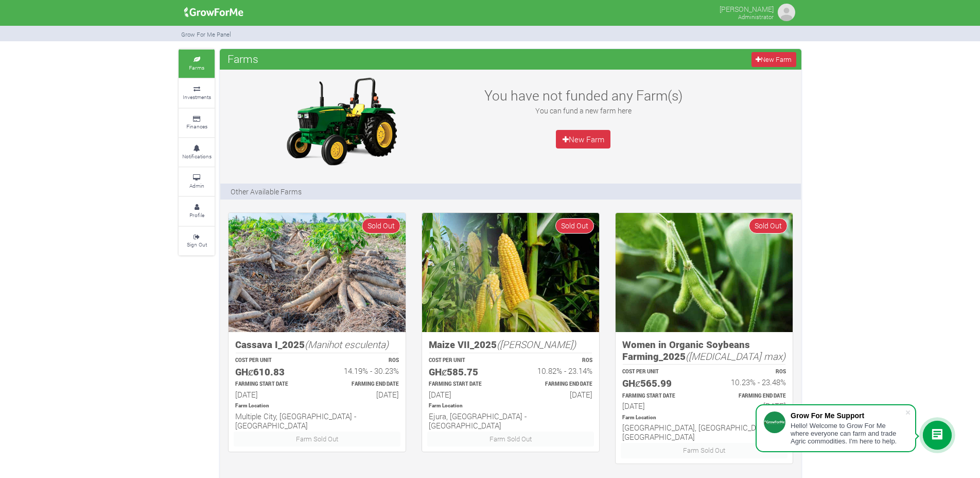  I want to click on small: Admin, so click(196, 186).